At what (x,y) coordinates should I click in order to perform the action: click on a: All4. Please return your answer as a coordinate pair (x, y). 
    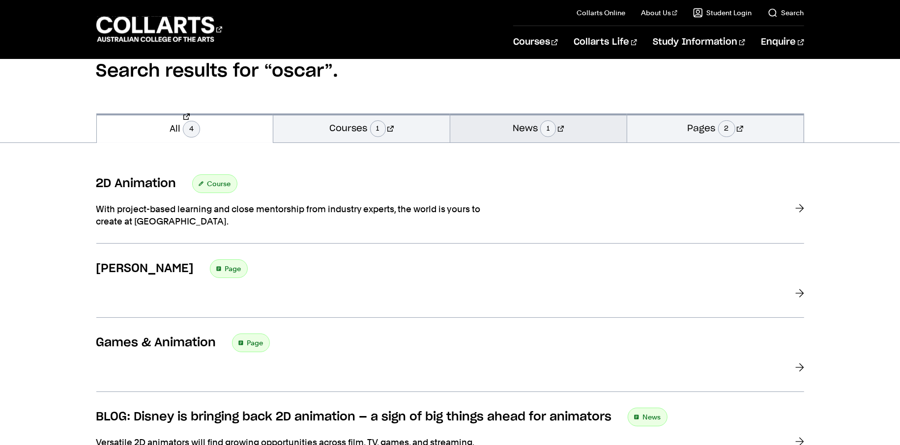
    Looking at the image, I should click on (185, 128).